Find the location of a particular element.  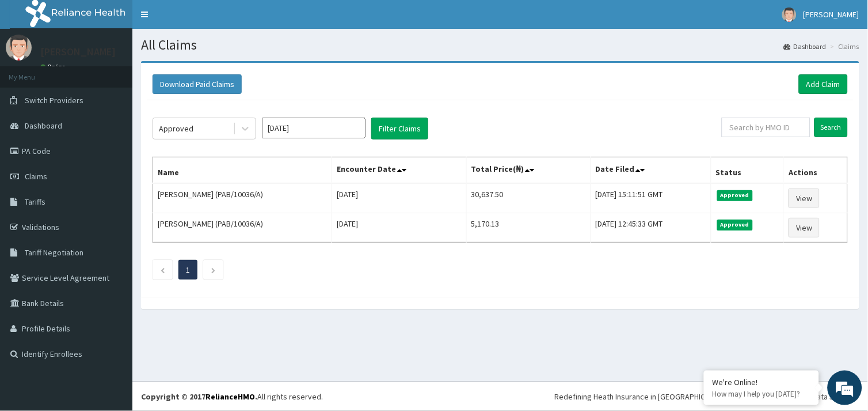

th: Name is located at coordinates (242, 170).